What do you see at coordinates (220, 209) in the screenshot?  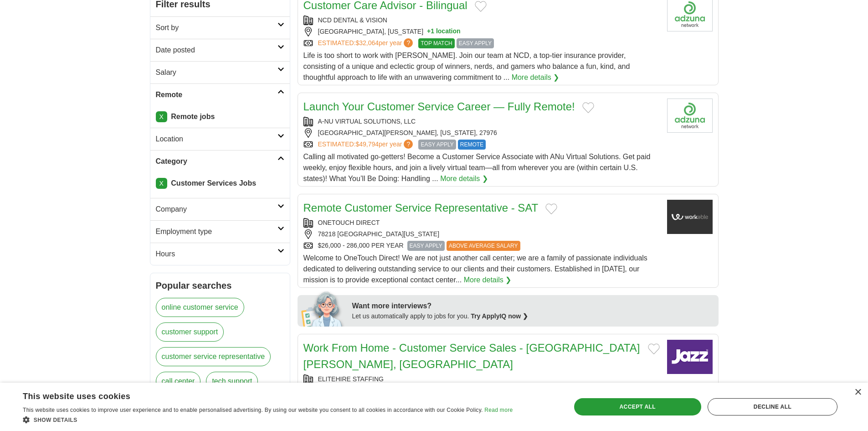 I see `a: Company` at bounding box center [220, 209].